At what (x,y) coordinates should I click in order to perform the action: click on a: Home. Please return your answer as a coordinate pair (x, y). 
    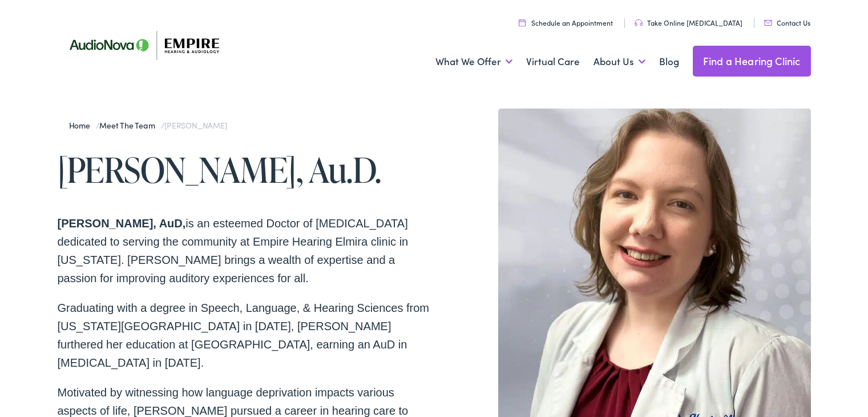
    Looking at the image, I should click on (82, 125).